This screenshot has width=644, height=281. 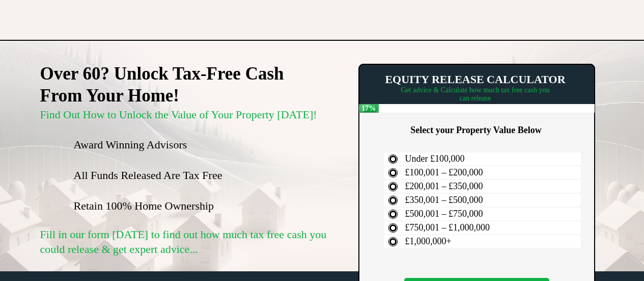 What do you see at coordinates (444, 214) in the screenshot?
I see `span: £500,001 – £750,000` at bounding box center [444, 214].